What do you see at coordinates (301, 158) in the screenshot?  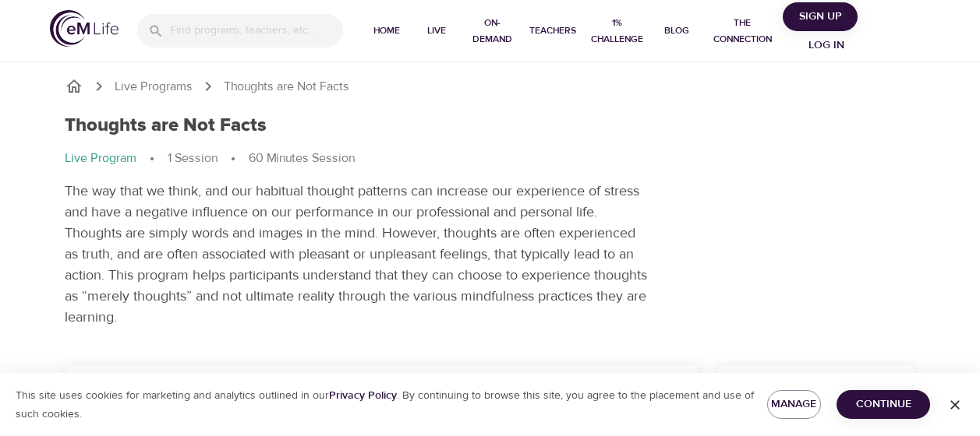 I see `p: 60 Minutes Session` at bounding box center [301, 158].